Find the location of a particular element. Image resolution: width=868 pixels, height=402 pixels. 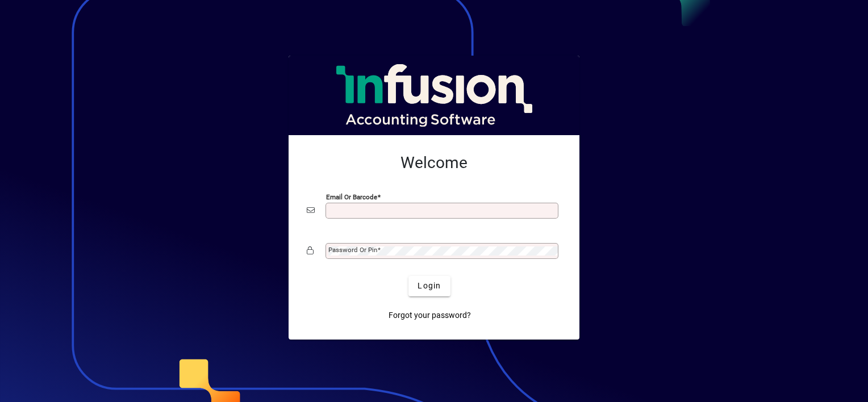

h2: Welcome is located at coordinates (434, 163).